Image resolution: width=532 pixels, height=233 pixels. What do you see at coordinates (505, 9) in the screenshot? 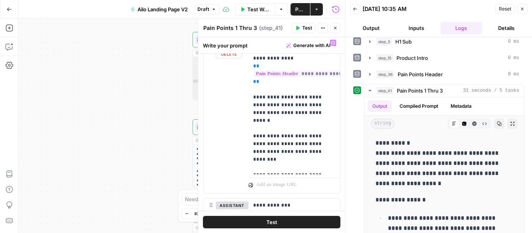
I see `button: Reset` at bounding box center [505, 9].